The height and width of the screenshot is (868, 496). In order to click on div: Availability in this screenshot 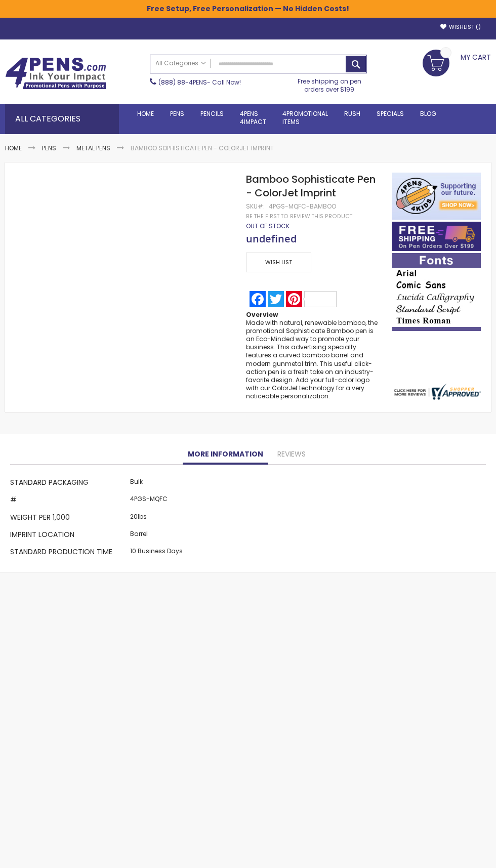, I will do `click(267, 226)`.